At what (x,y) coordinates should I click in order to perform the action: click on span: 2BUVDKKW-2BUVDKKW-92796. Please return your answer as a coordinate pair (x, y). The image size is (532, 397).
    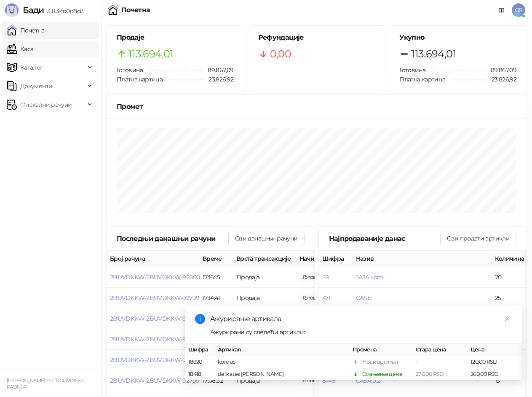
    Looking at the image, I should click on (154, 359).